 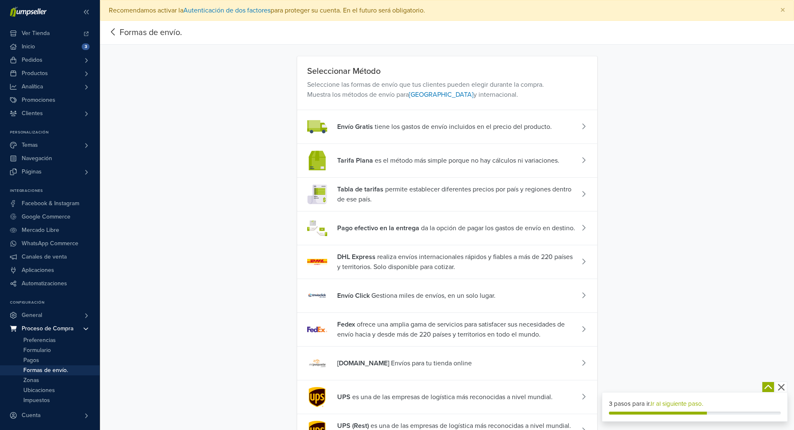 I want to click on span: Páginas, so click(x=32, y=172).